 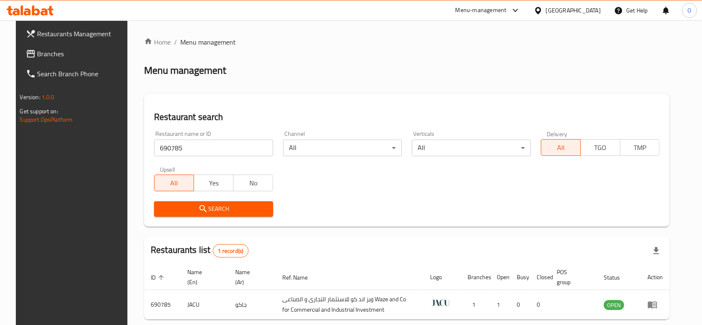 I want to click on th: Closed, so click(x=540, y=277).